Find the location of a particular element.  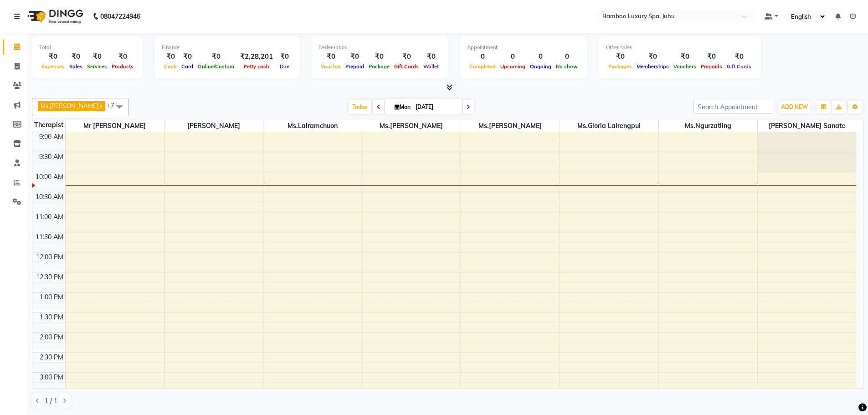

div: 12:30 PM is located at coordinates (50, 277).